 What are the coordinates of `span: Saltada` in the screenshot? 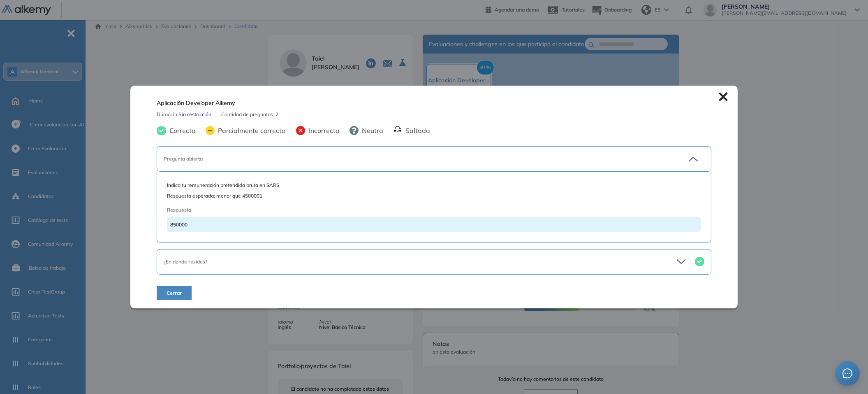 It's located at (416, 131).